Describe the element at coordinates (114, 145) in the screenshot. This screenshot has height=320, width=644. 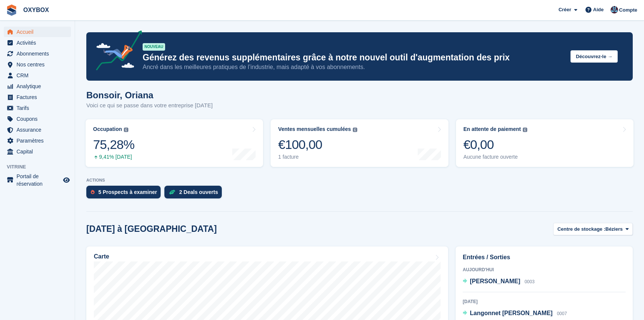
I see `div: 75,28%` at that location.